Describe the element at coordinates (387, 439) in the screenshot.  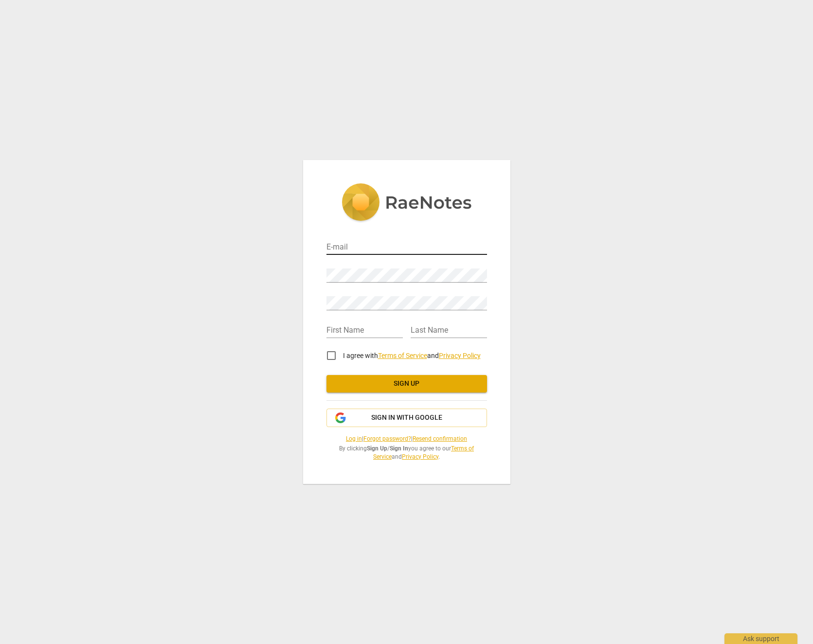
I see `a: Forgot password?` at that location.